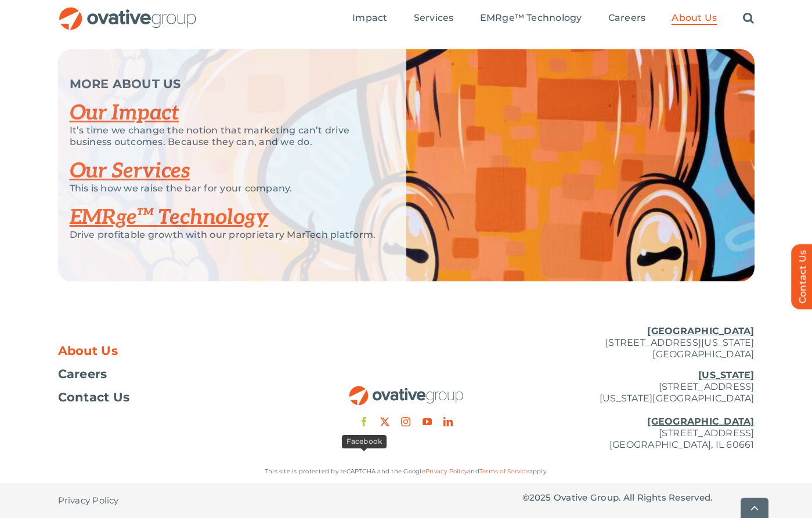 This screenshot has height=518, width=812. Describe the element at coordinates (748, 18) in the screenshot. I see `a: Search` at that location.